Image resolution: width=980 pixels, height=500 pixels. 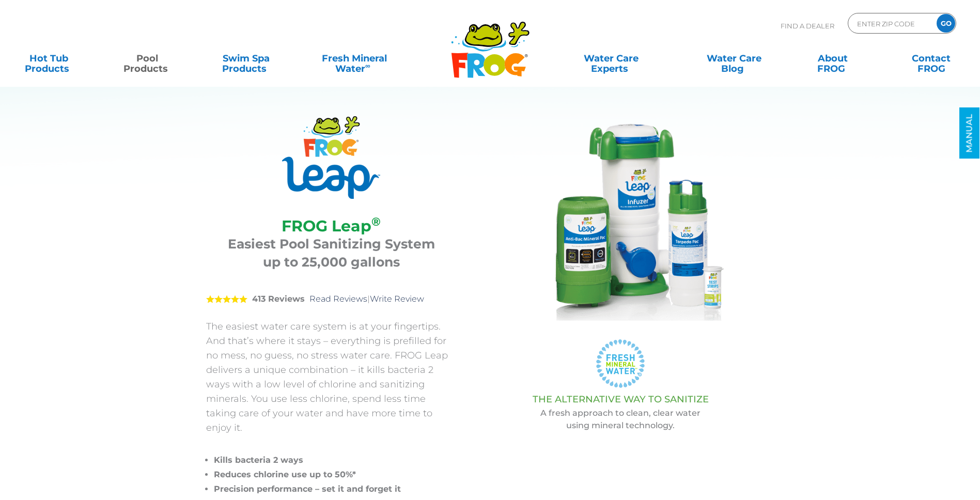 I want to click on li: Reduces chlorine use up to 50%*, so click(x=335, y=475).